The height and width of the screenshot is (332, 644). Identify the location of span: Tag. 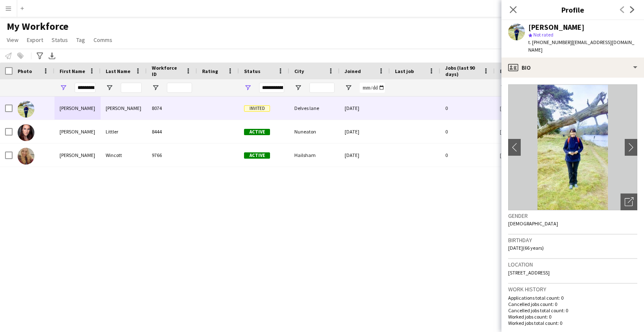
(80, 40).